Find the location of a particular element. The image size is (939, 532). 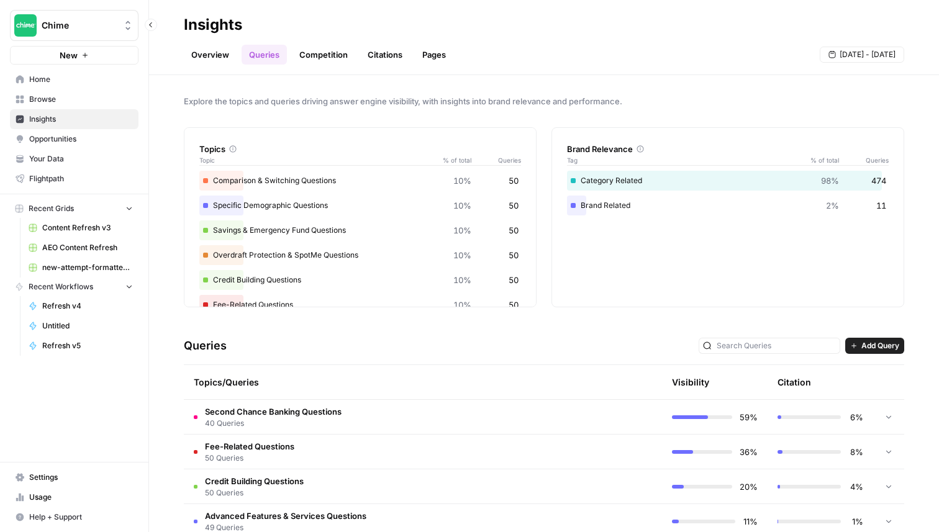

span: 36% is located at coordinates (748, 452).